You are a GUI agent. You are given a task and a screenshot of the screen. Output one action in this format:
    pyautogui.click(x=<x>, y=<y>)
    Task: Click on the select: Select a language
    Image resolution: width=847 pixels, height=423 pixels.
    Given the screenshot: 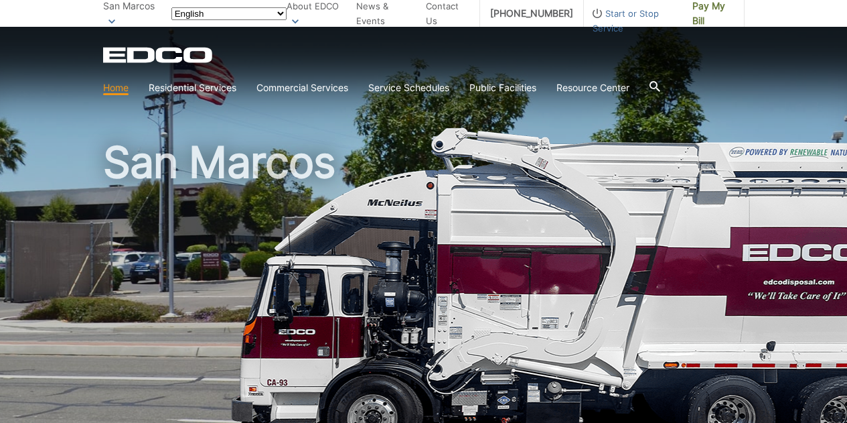 What is the action you would take?
    pyautogui.click(x=229, y=13)
    